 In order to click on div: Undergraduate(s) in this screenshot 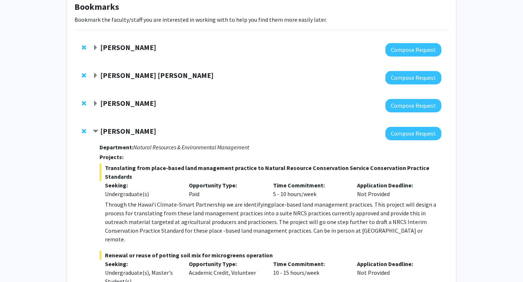, I will do `click(142, 194)`.